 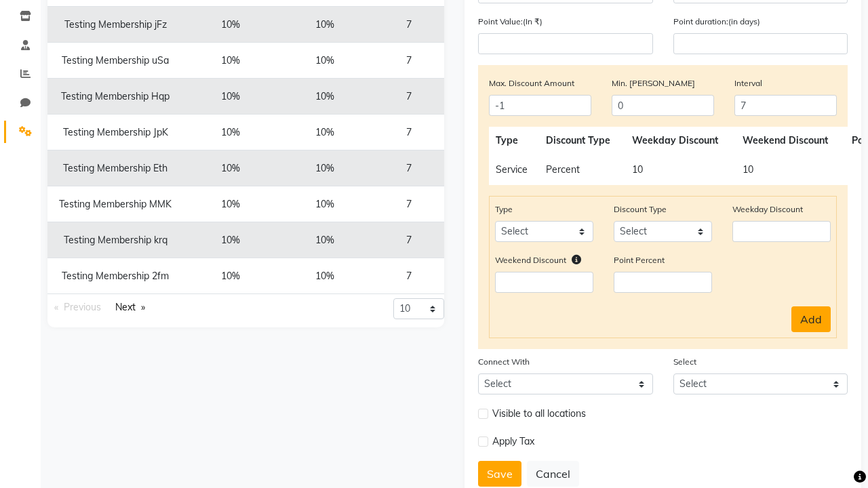 I want to click on label: Max. Discount Amount, so click(x=531, y=83).